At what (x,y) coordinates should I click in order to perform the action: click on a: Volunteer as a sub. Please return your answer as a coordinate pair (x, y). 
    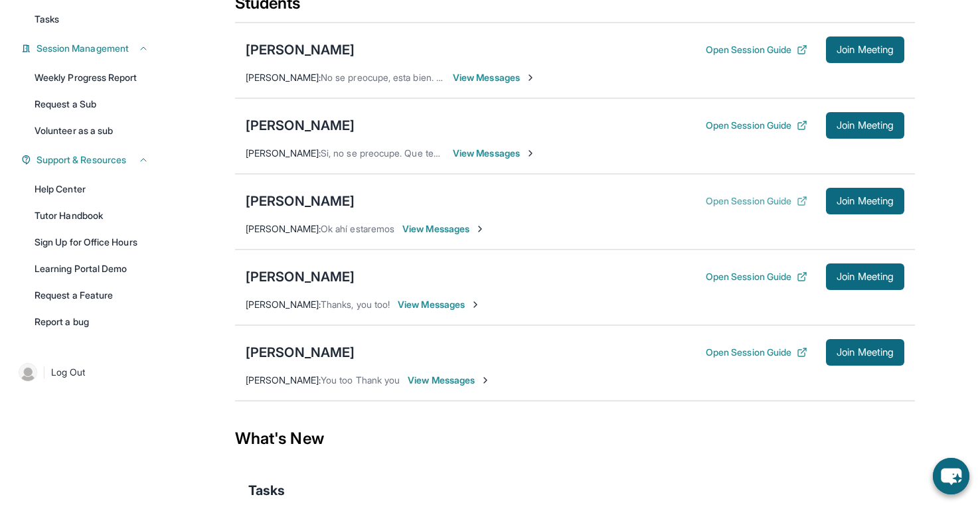
    Looking at the image, I should click on (92, 131).